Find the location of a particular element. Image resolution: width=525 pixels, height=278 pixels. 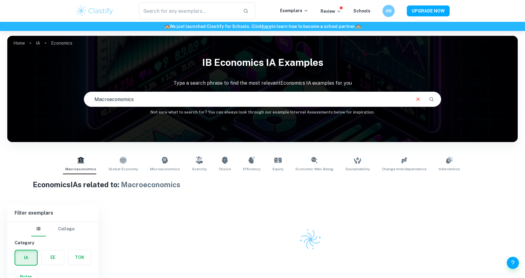

a: here is located at coordinates (267, 26).